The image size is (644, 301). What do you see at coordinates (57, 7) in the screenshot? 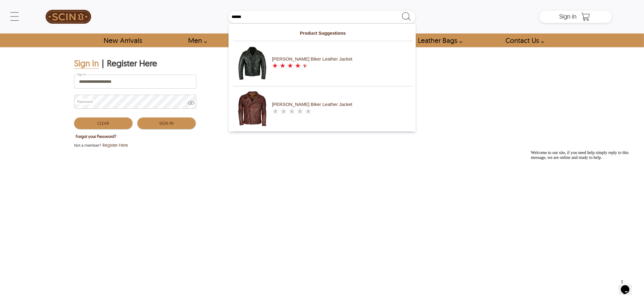
I see `div: Welcome to our site, if you need help simply reply to this message, we are online and ready to help.` at bounding box center [57, 7].